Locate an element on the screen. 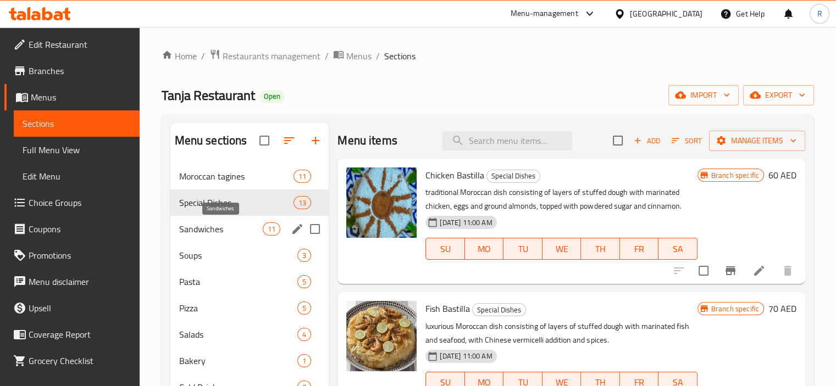 This screenshot has width=836, height=386. span: Open is located at coordinates (272, 96).